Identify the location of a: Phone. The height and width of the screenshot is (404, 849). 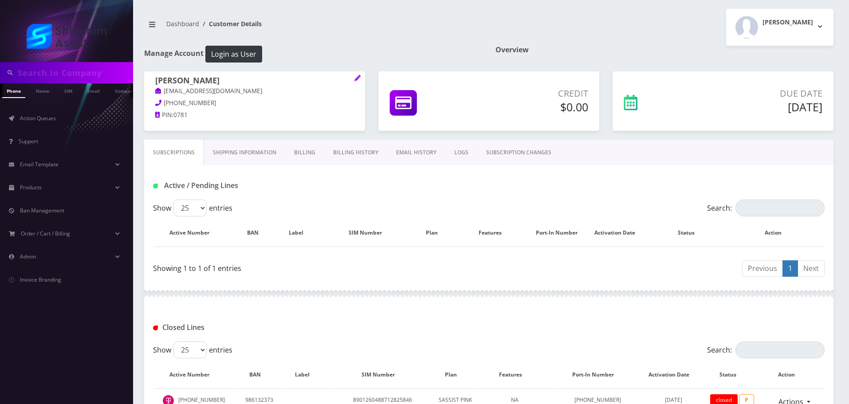
(14, 90).